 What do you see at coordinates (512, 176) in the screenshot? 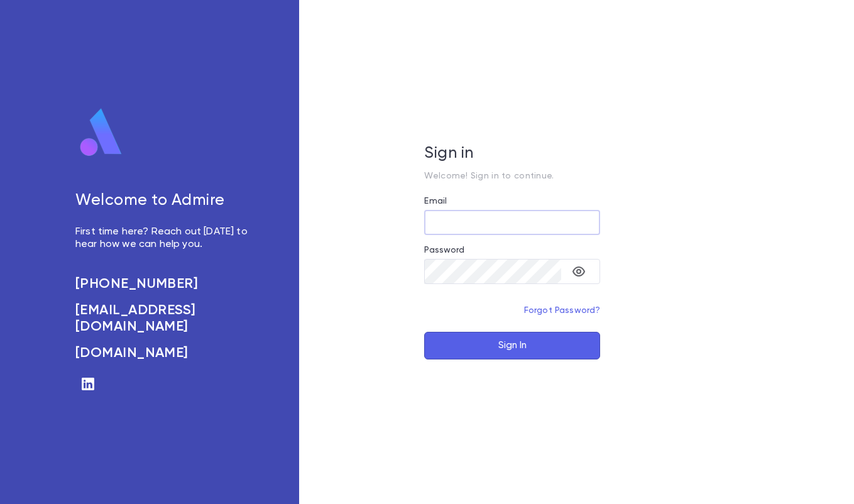
I see `p: Welcome! Sign in to continue.` at bounding box center [512, 176].